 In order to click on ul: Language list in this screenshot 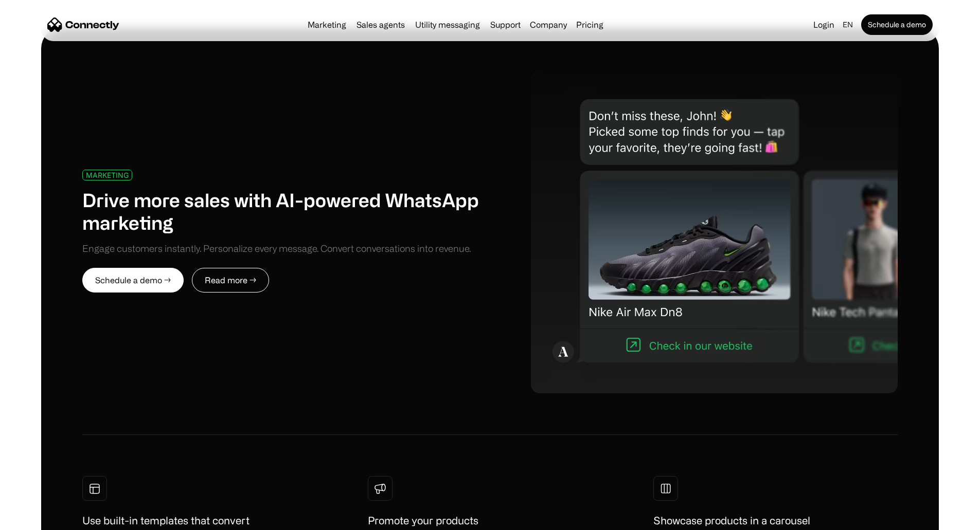, I will do `click(41, 520)`.